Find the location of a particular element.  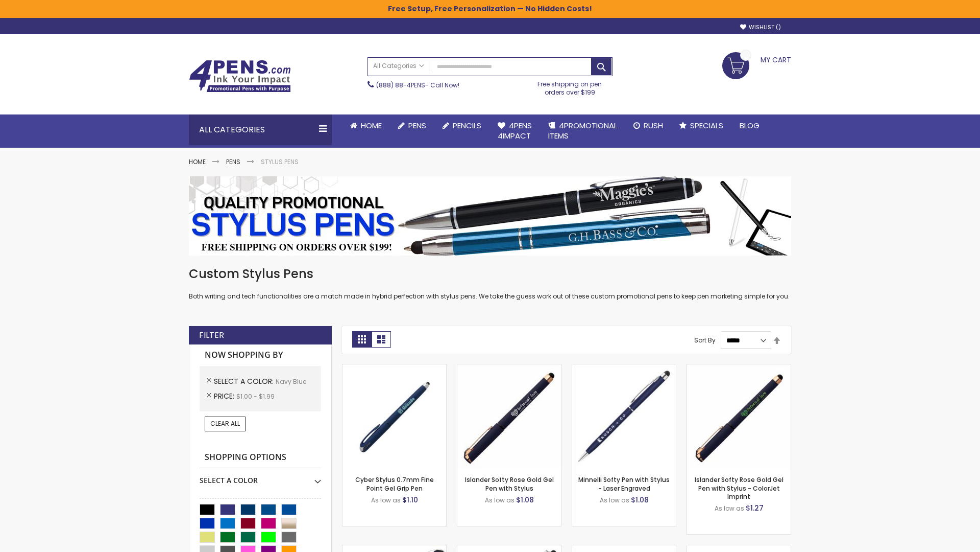

span: $1.00 - $1.99 is located at coordinates (255, 396).